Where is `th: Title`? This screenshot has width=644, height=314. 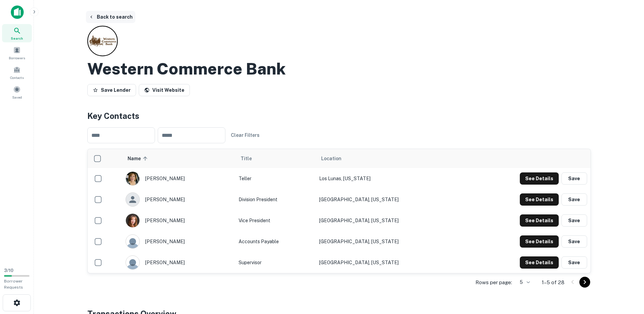 th: Title is located at coordinates (275, 159).